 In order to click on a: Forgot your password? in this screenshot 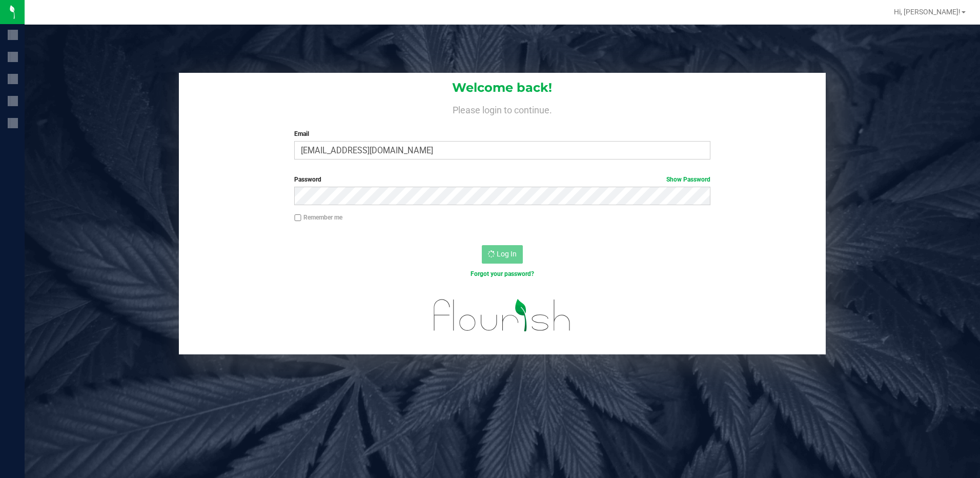, I will do `click(502, 274)`.